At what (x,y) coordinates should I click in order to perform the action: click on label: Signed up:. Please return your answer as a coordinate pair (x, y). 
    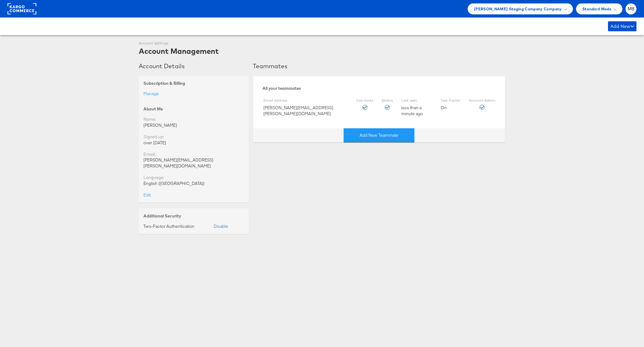
    Looking at the image, I should click on (153, 137).